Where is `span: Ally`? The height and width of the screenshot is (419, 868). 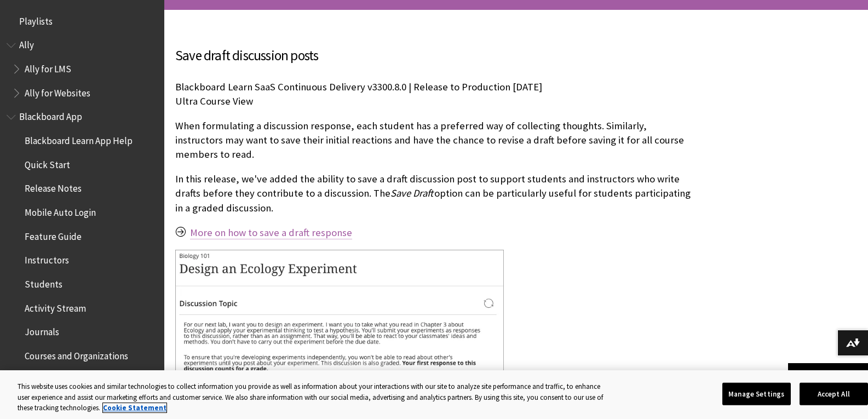 span: Ally is located at coordinates (26, 43).